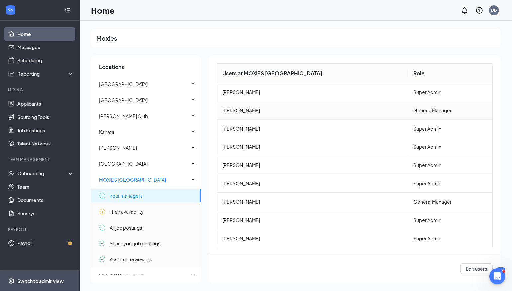 The width and height of the screenshot is (512, 291). What do you see at coordinates (45, 60) in the screenshot?
I see `a: Scheduling` at bounding box center [45, 60].